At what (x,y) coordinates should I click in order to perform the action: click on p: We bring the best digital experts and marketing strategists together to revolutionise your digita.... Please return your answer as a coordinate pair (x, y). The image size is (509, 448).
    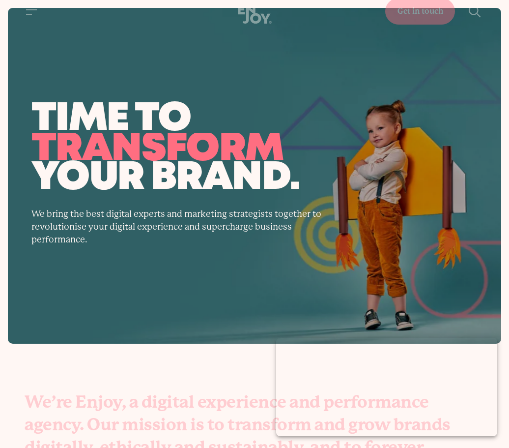
    Looking at the image, I should click on (179, 227).